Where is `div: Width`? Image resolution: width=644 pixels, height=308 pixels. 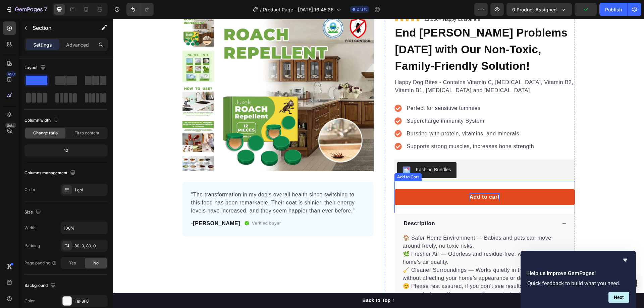
div: Width is located at coordinates (30, 228).